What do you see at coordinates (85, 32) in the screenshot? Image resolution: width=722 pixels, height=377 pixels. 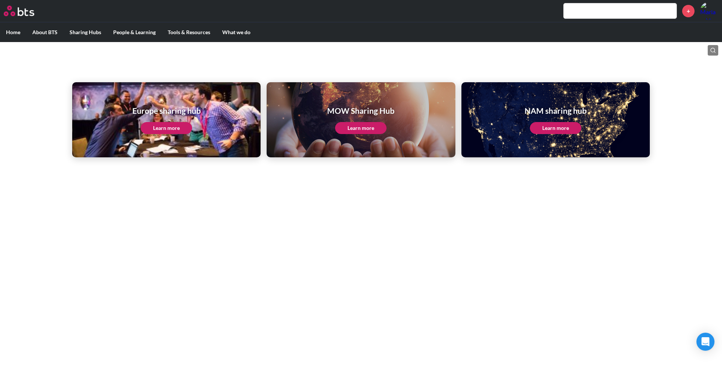 I see `label: Sharing Hubs` at bounding box center [85, 32].